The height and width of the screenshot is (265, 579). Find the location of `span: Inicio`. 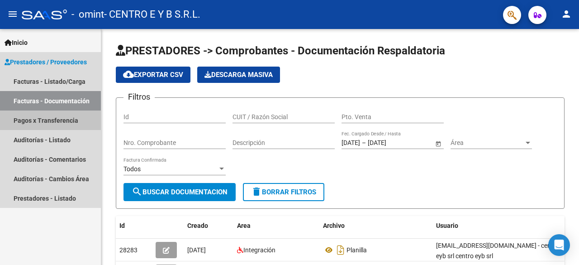

span: Inicio is located at coordinates (16, 43).